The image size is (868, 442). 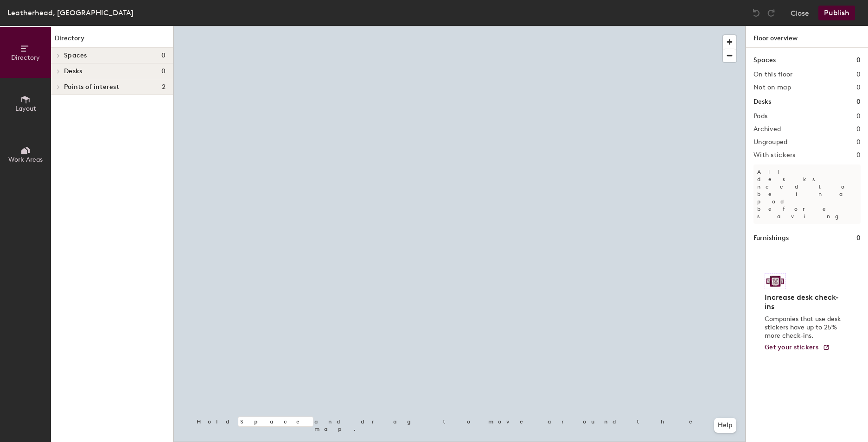 I want to click on span: Layout, so click(x=26, y=109).